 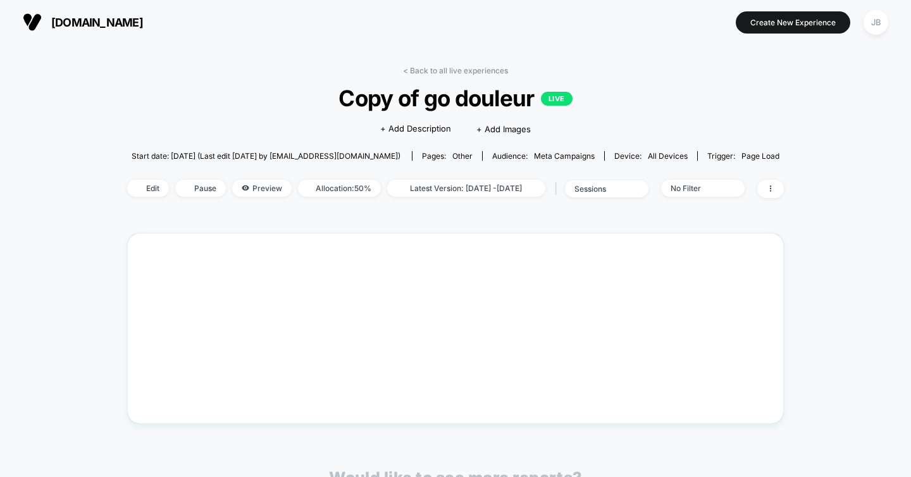 What do you see at coordinates (503, 129) in the screenshot?
I see `span: + Add Images` at bounding box center [503, 129].